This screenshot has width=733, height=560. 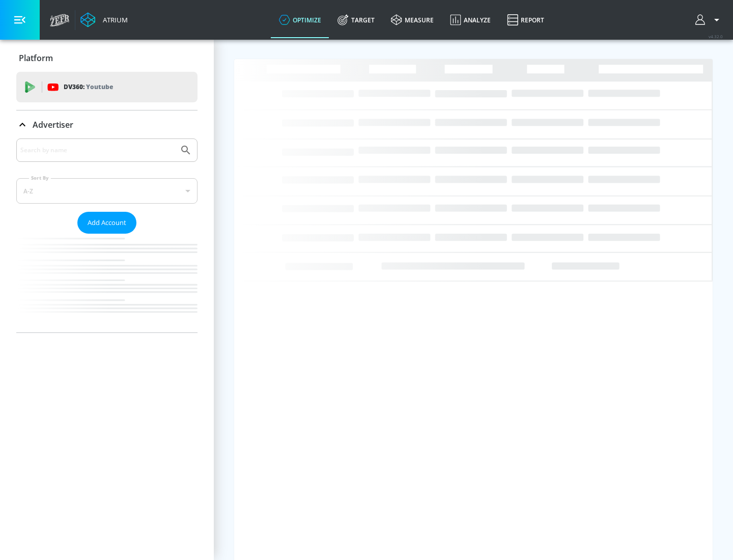 What do you see at coordinates (525, 19) in the screenshot?
I see `a: Report` at bounding box center [525, 19].